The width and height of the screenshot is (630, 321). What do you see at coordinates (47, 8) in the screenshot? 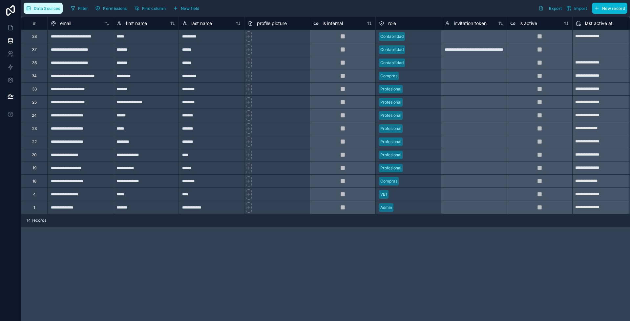
I see `span: Data Sources` at bounding box center [47, 8].